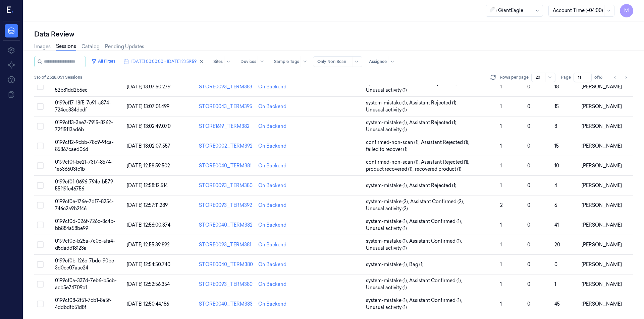 The image size is (644, 319). Describe the element at coordinates (85, 264) in the screenshot. I see `span: 0199cf0b-f26c-7bdc-90bc-3d0cc07aac24` at that location.